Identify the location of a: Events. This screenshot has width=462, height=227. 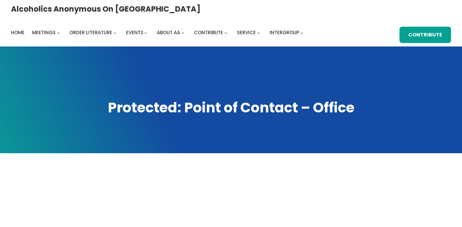
(135, 33).